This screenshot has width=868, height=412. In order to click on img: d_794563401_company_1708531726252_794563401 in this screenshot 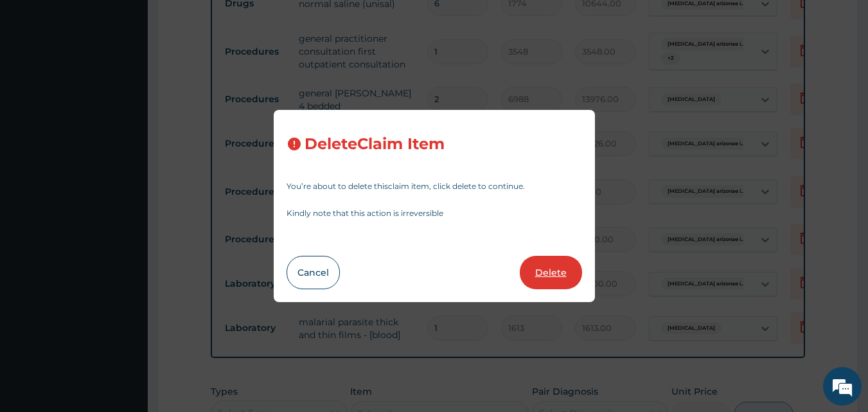, I will do `click(38, 80)`.